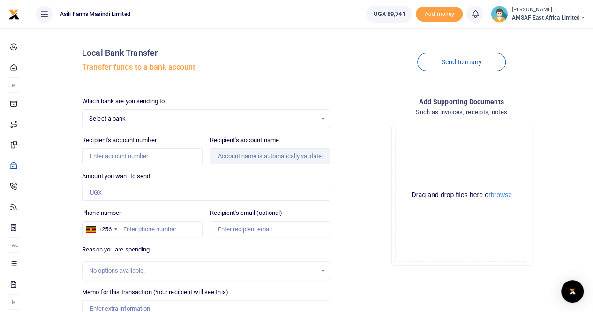  Describe the element at coordinates (500, 14) in the screenshot. I see `img: profile-user` at that location.